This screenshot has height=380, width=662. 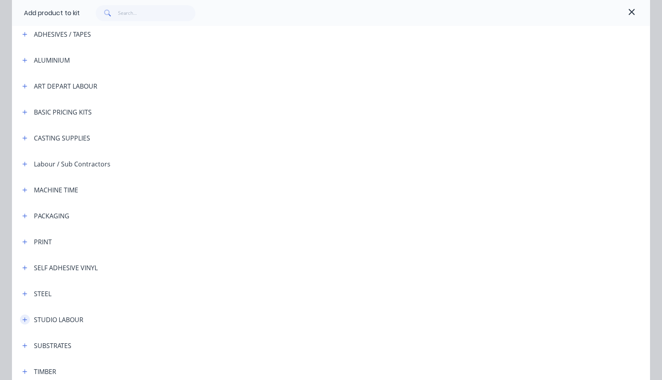 I want to click on div: STUDIO LABOUR, so click(x=59, y=319).